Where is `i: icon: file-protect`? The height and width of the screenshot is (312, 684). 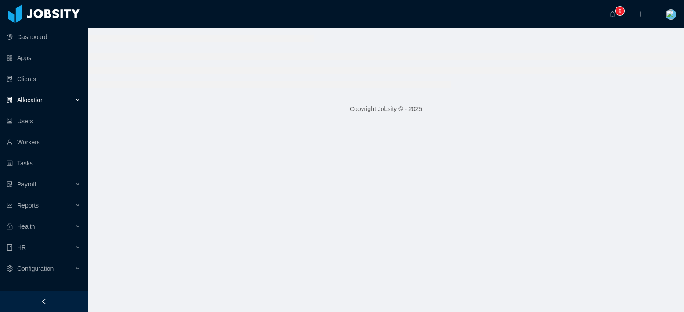 i: icon: file-protect is located at coordinates (10, 184).